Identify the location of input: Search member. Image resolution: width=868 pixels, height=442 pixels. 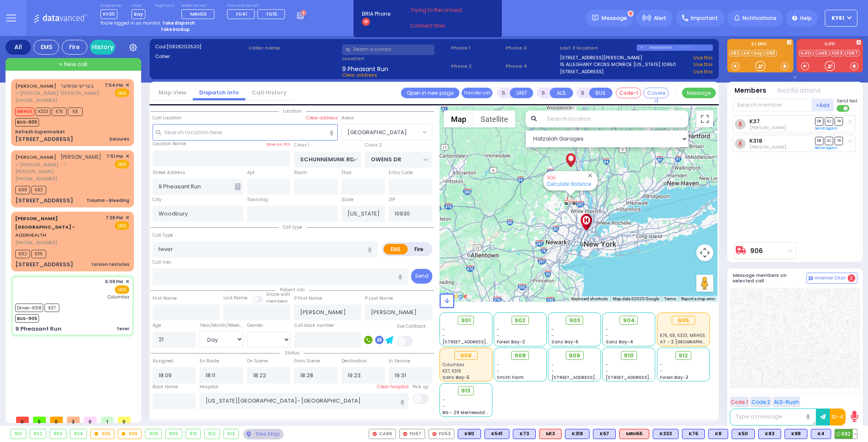
(773, 105).